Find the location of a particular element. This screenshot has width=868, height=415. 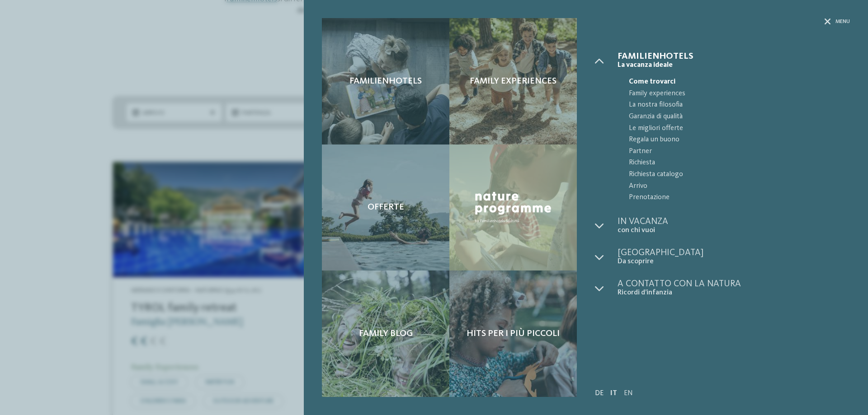

span: Richiesta catalogo is located at coordinates (739, 175).